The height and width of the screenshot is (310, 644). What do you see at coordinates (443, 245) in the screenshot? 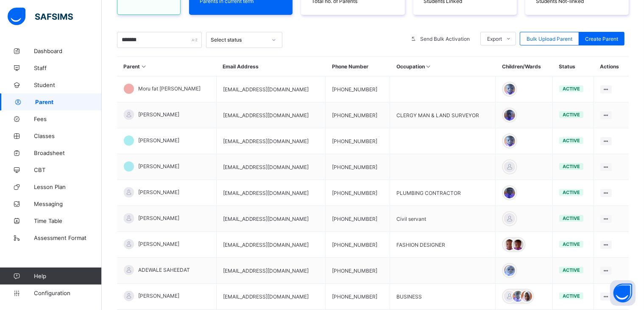
I see `td: FASHION DESIGNER` at bounding box center [443, 245].